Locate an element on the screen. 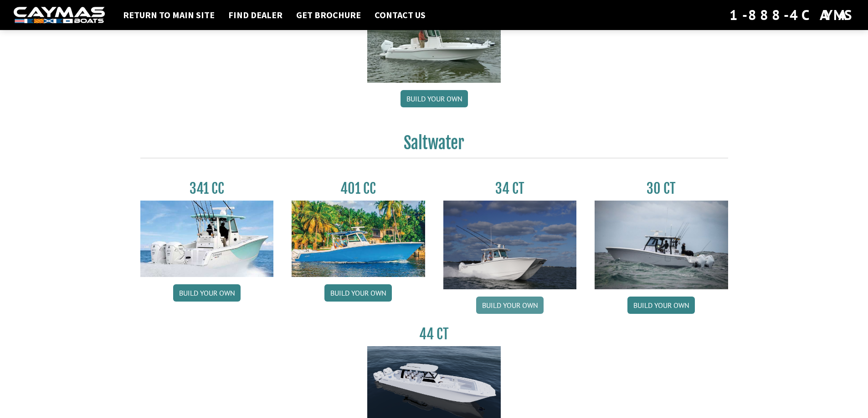 Image resolution: width=868 pixels, height=418 pixels. h3: 34 CT is located at coordinates (510, 188).